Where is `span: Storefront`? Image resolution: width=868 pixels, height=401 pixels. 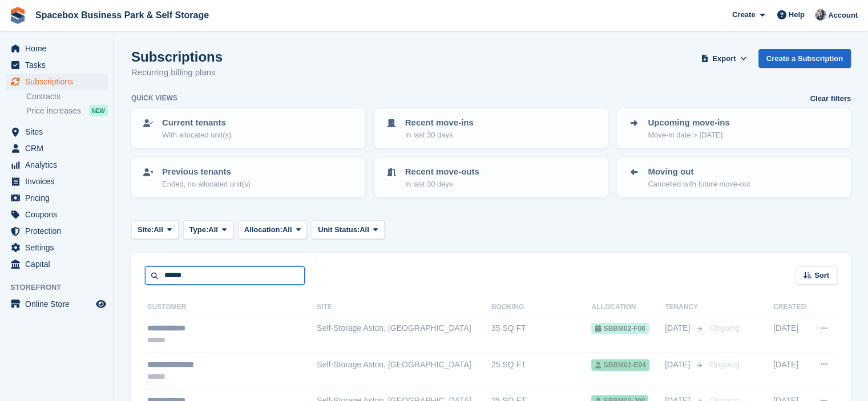 span: Storefront is located at coordinates (62, 288).